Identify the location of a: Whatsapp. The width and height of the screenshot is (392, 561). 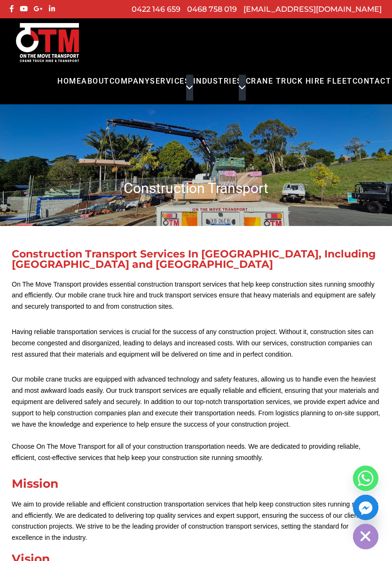
(366, 479).